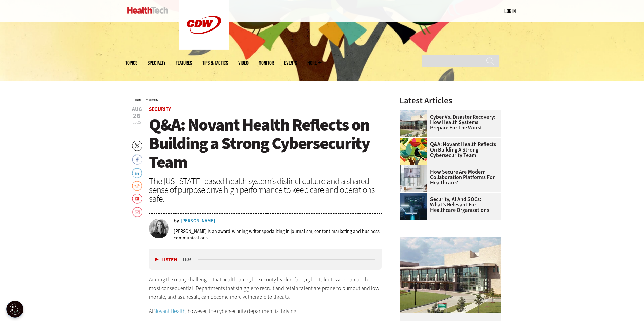 Image resolution: width=644 pixels, height=321 pixels. What do you see at coordinates (132, 63) in the screenshot?
I see `span: Topics` at bounding box center [132, 63].